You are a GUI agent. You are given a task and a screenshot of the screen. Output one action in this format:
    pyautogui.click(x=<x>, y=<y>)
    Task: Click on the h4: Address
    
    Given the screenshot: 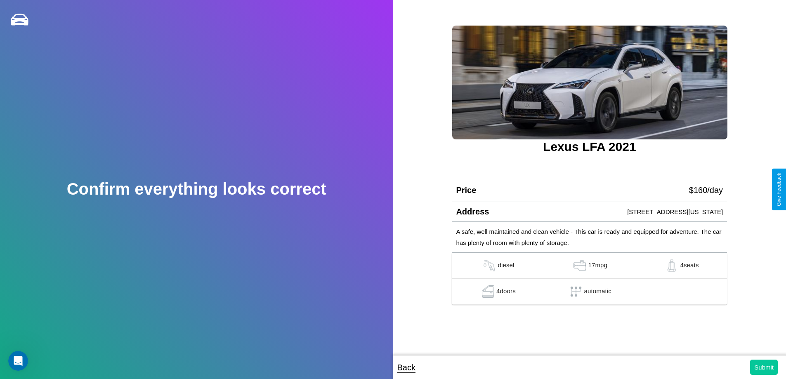 What is the action you would take?
    pyautogui.click(x=472, y=212)
    